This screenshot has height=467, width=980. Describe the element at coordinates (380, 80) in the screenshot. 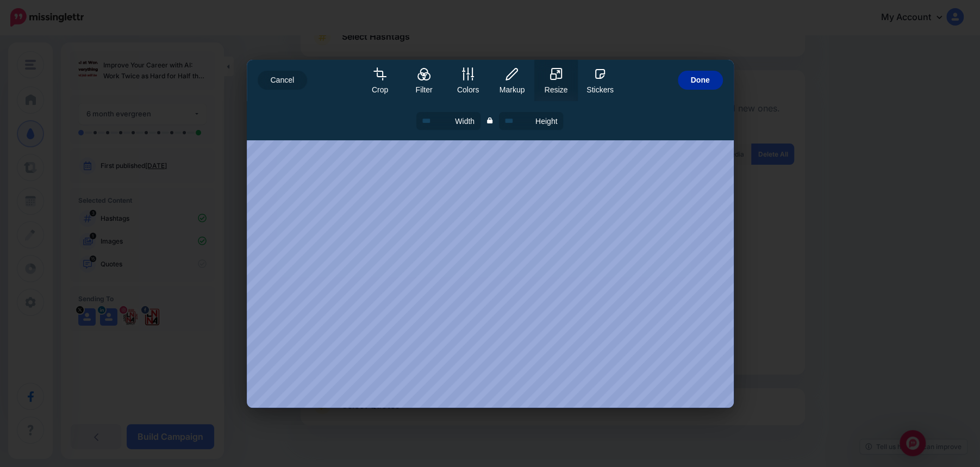

I see `button: Crop` at that location.